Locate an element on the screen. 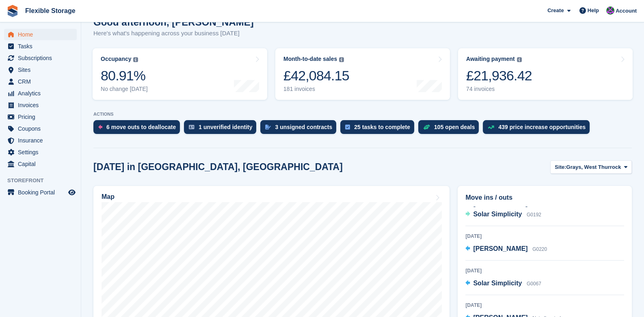 This screenshot has height=317, width=644. div: Awaiting payment is located at coordinates (491, 59).